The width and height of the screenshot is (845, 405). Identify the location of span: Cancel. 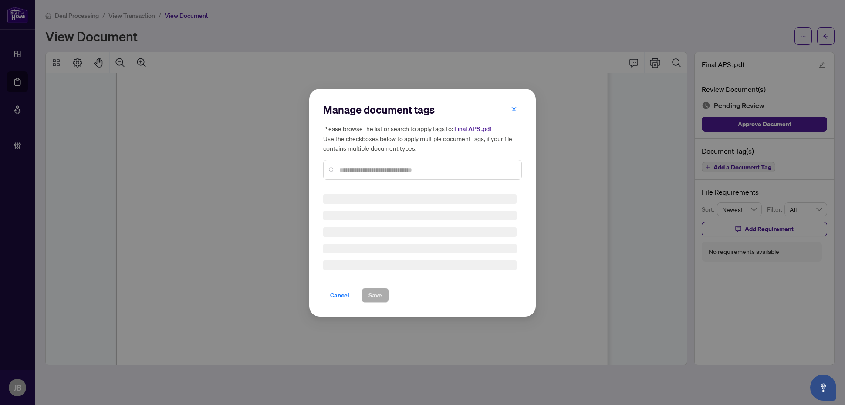
(340, 295).